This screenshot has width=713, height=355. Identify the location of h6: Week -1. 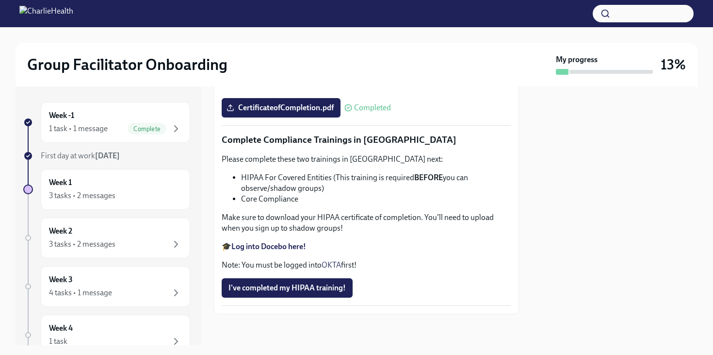
(62, 115).